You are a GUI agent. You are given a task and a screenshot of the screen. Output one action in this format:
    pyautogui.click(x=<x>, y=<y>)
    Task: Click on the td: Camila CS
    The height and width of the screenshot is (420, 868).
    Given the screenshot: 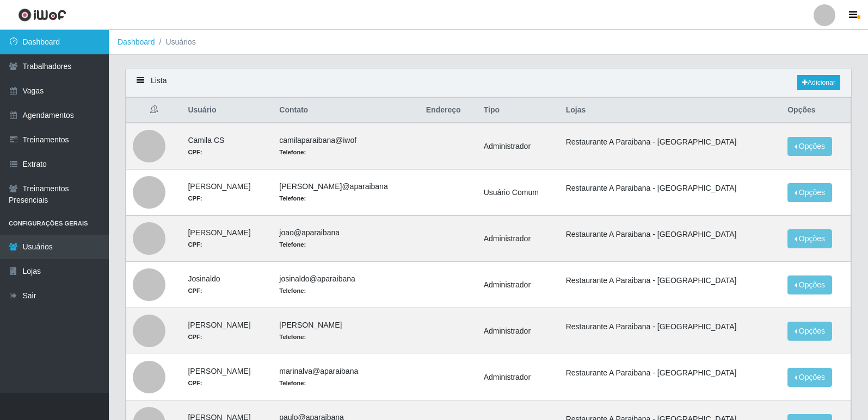 What is the action you would take?
    pyautogui.click(x=227, y=146)
    